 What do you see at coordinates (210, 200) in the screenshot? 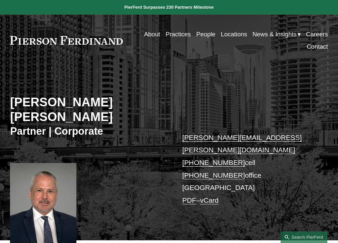
I see `a: vCard` at bounding box center [210, 200].